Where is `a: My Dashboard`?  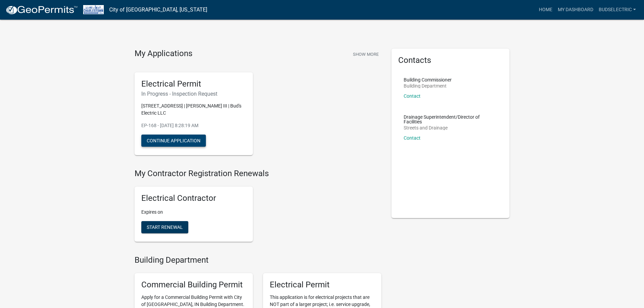 a: My Dashboard is located at coordinates (576, 10).